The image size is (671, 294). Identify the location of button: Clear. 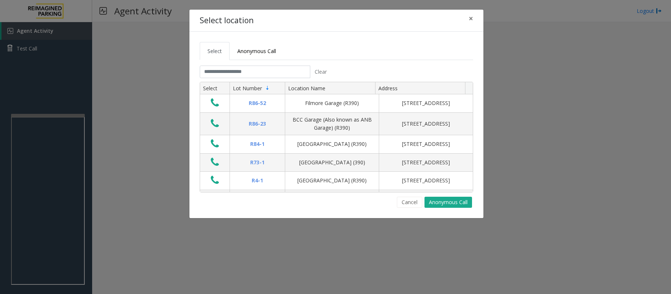
(320, 72).